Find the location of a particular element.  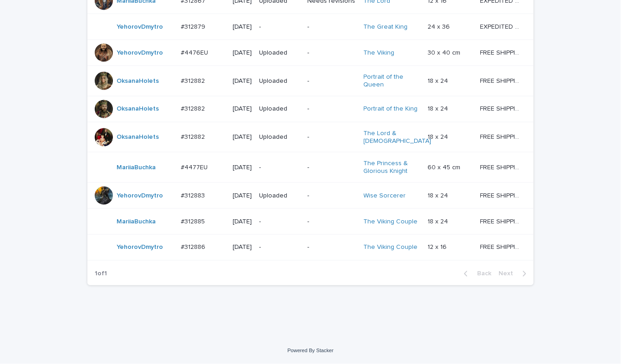

a: The Princess & Glorious Knight is located at coordinates (392, 167).